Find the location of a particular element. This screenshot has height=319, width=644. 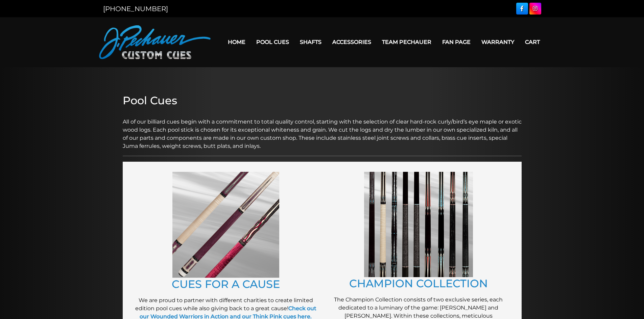

a: CHAMPION COLLECTION is located at coordinates (418, 283).